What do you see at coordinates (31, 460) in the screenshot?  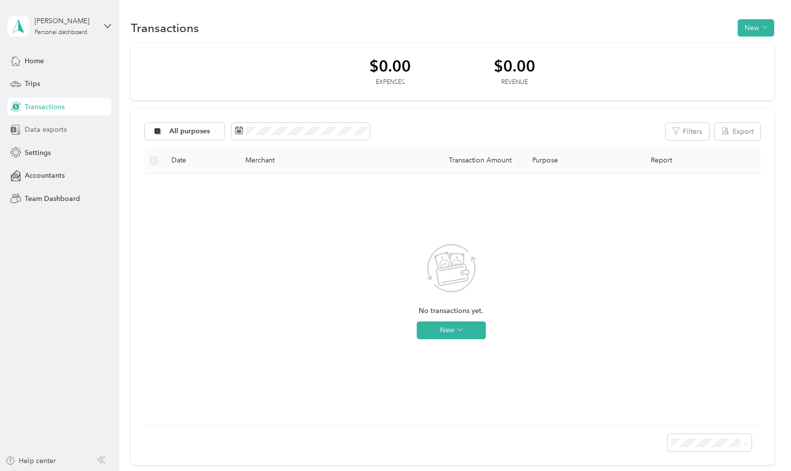 I see `div: Help center` at bounding box center [31, 460].